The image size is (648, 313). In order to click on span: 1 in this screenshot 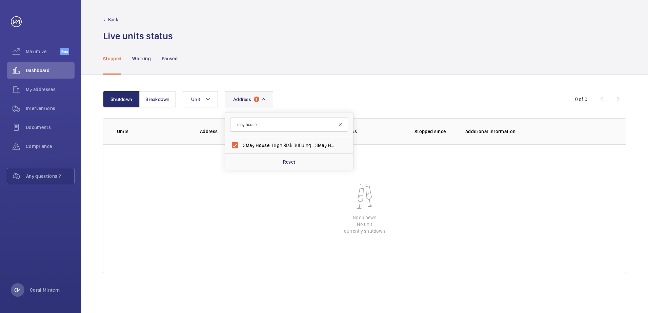, I will do `click(256, 99)`.